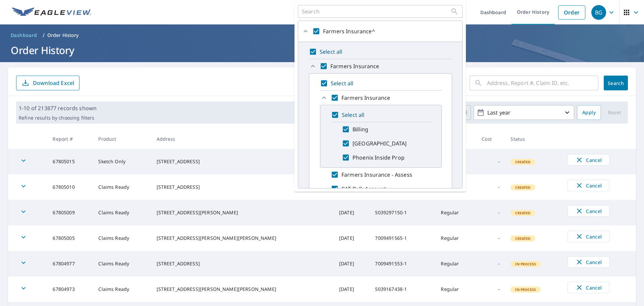  What do you see at coordinates (616, 83) in the screenshot?
I see `span: Search` at bounding box center [616, 83].